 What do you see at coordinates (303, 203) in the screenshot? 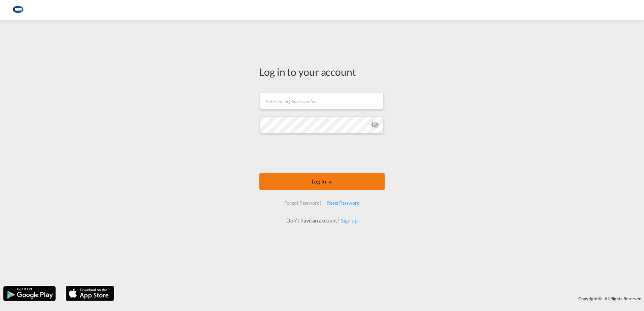
I see `div: Forgot Password?` at bounding box center [303, 203].